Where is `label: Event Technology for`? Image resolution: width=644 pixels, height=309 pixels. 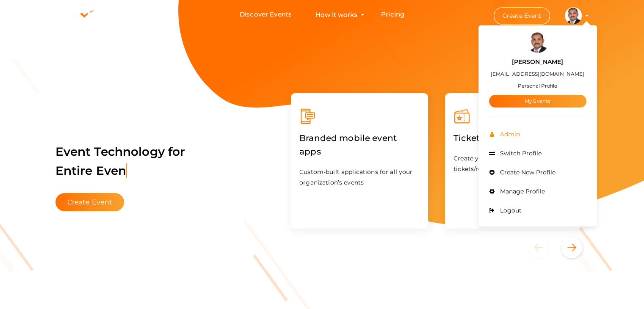
label: Event Technology for is located at coordinates (120, 161).